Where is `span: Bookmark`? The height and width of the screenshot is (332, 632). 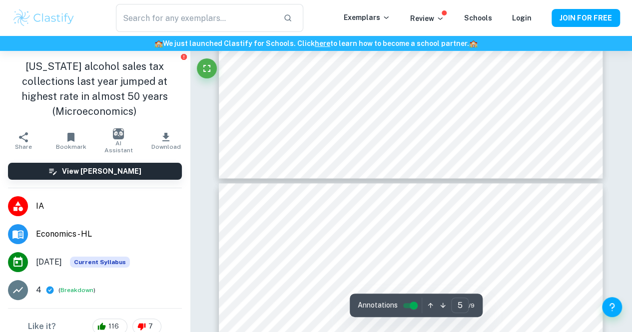 span: Bookmark is located at coordinates (71, 147).